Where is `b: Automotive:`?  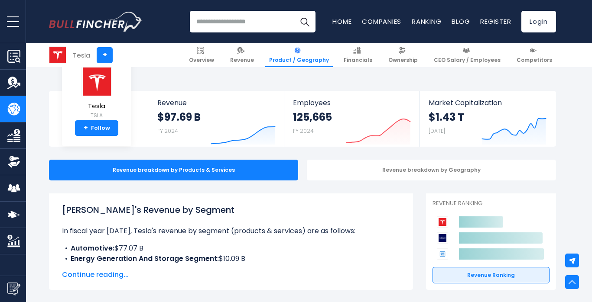
b: Automotive: is located at coordinates (92, 248).